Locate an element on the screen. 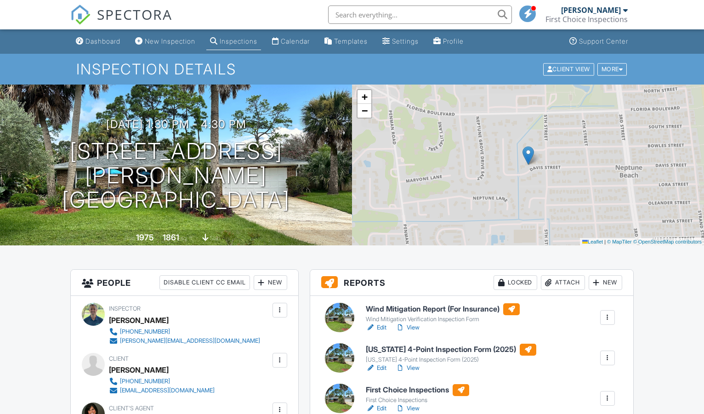  a: © MapTiler is located at coordinates (619, 242).